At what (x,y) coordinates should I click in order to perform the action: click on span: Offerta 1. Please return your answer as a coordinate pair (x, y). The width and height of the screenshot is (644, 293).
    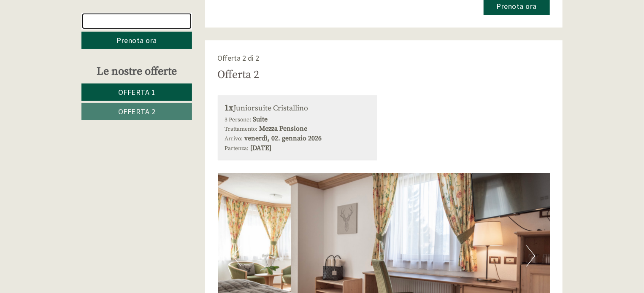
    Looking at the image, I should click on (137, 92).